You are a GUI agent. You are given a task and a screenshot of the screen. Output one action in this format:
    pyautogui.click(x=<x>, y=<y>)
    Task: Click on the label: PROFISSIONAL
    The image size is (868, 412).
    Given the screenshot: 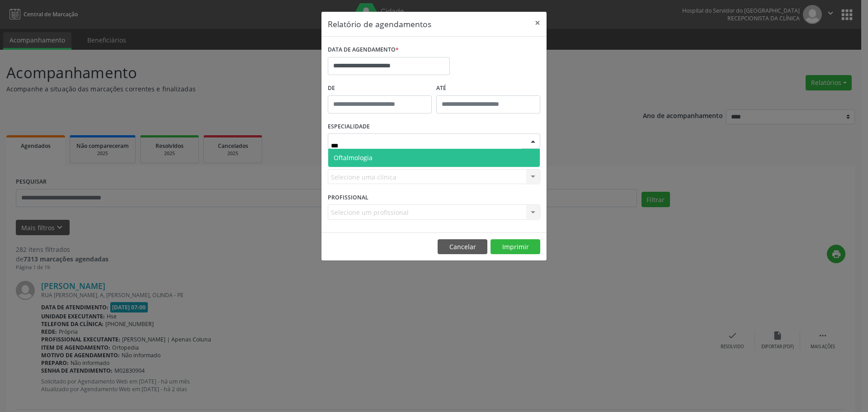 What is the action you would take?
    pyautogui.click(x=348, y=197)
    